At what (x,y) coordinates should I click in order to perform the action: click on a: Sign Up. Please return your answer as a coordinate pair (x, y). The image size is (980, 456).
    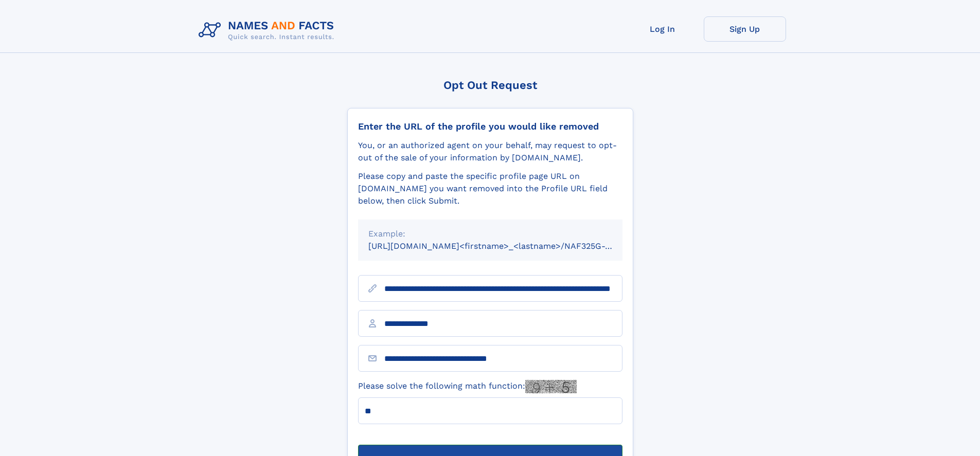
    Looking at the image, I should click on (745, 29).